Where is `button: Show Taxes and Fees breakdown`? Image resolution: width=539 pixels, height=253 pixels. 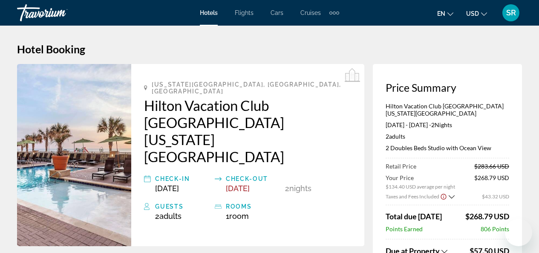 button: Show Taxes and Fees breakdown is located at coordinates (420, 196).